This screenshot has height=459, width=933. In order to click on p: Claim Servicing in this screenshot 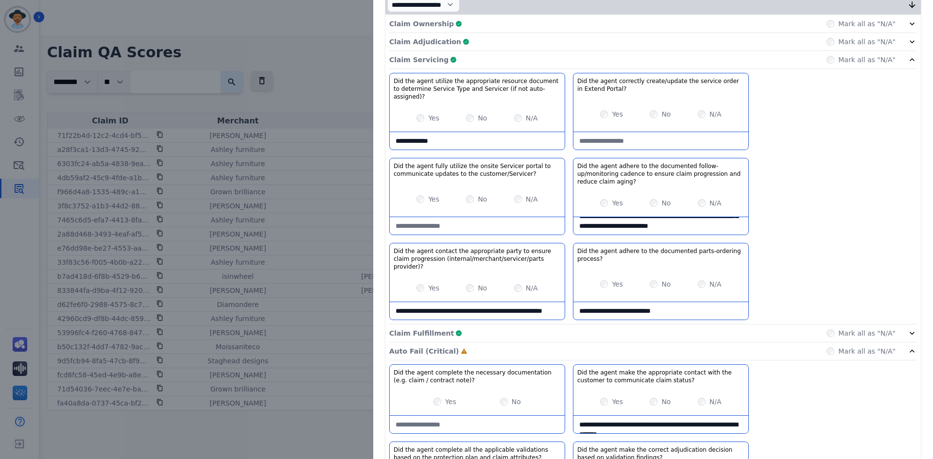, I will do `click(419, 60)`.